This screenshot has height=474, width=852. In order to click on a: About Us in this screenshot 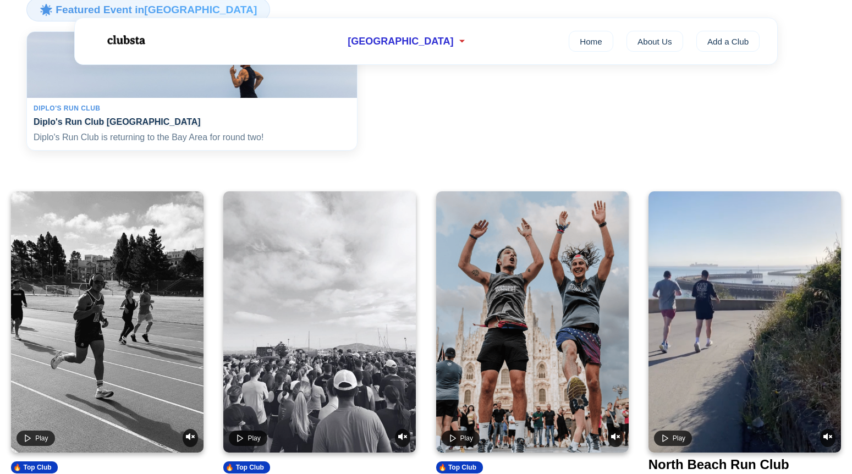, I will do `click(655, 41)`.